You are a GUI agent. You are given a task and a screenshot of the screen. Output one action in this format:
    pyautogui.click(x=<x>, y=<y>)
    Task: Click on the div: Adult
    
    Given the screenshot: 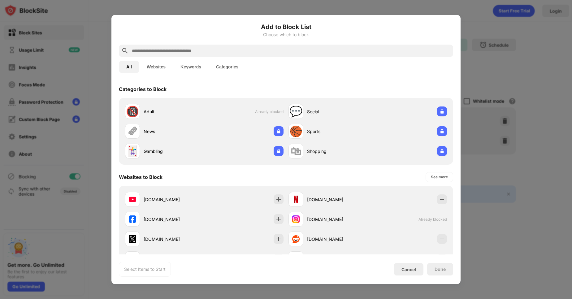 What is the action you would take?
    pyautogui.click(x=174, y=111)
    